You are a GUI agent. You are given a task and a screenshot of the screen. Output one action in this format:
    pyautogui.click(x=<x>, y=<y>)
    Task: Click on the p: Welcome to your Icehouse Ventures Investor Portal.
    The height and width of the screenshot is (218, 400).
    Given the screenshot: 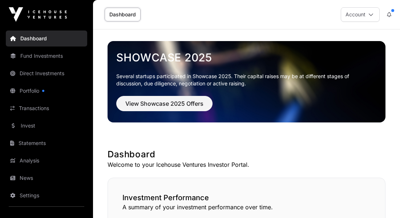 What is the action you would take?
    pyautogui.click(x=246, y=165)
    